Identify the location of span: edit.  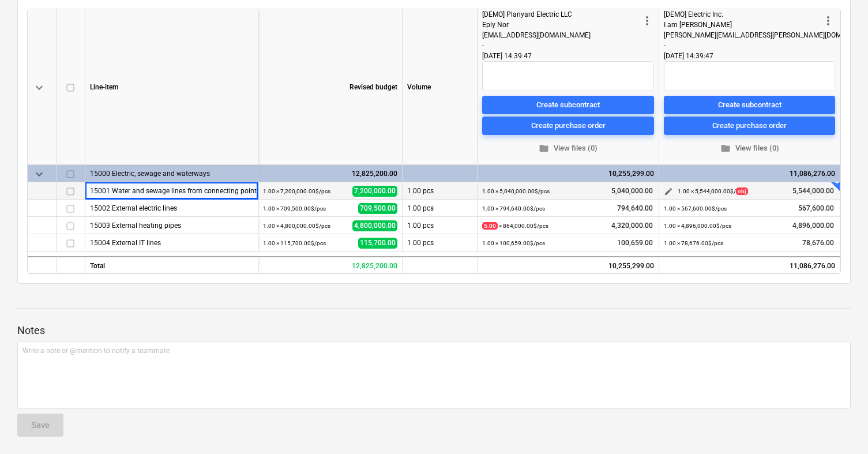
(668, 191).